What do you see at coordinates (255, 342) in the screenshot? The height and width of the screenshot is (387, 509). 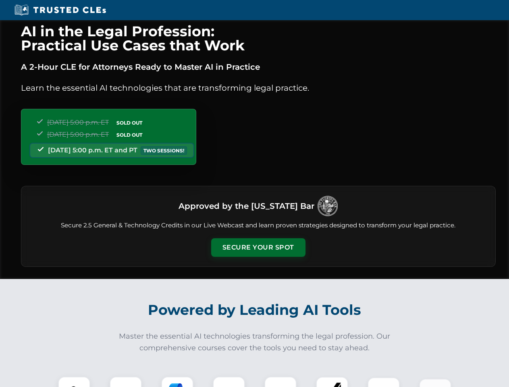 I see `p: Master the essential AI technologies transforming the legal profession. Our comprehensive courses...` at bounding box center [255, 342].